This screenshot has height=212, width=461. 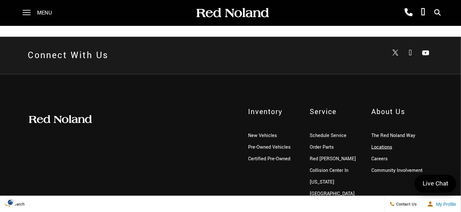 What do you see at coordinates (270, 147) in the screenshot?
I see `a: Pre-Owned Vehicles` at bounding box center [270, 147].